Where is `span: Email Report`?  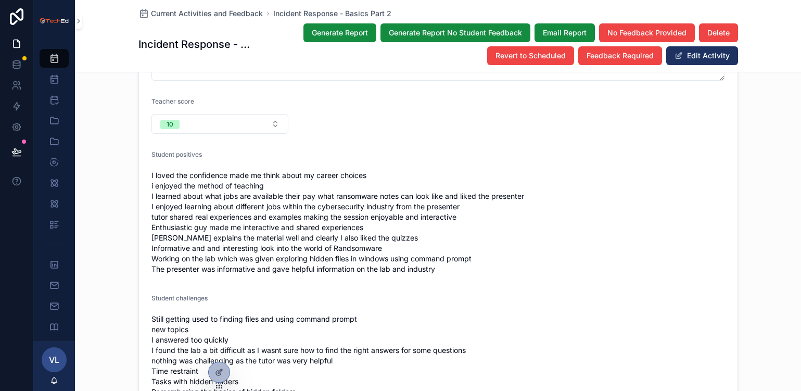
span: Email Report is located at coordinates (565, 33).